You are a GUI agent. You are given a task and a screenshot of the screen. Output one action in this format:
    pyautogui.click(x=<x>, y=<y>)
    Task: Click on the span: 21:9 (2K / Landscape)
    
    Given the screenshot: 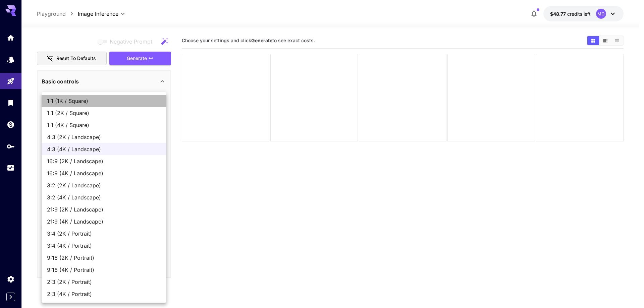 What is the action you would take?
    pyautogui.click(x=104, y=209)
    